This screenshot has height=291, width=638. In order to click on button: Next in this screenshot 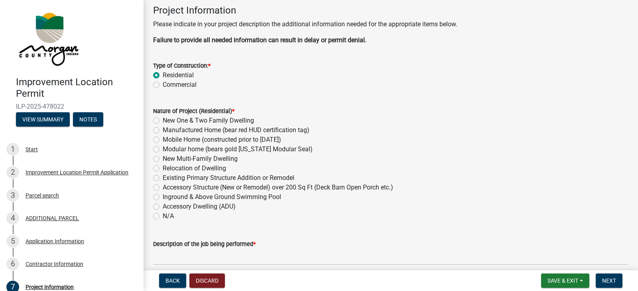, I will do `click(608, 281)`.